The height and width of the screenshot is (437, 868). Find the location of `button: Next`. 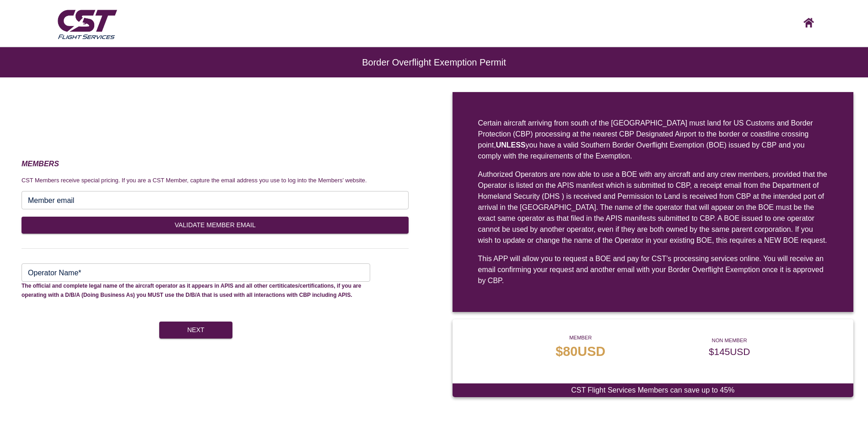

button: Next is located at coordinates (196, 330).